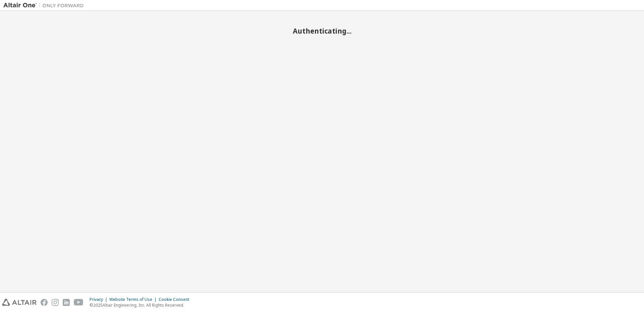 This screenshot has width=644, height=312. I want to click on img: facebook.svg, so click(44, 302).